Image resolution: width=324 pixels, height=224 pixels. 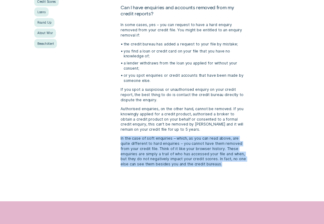 What do you see at coordinates (184, 13) in the screenshot?
I see `h1: Can I have enquiries and accounts removed from my credit reports?` at bounding box center [184, 13].